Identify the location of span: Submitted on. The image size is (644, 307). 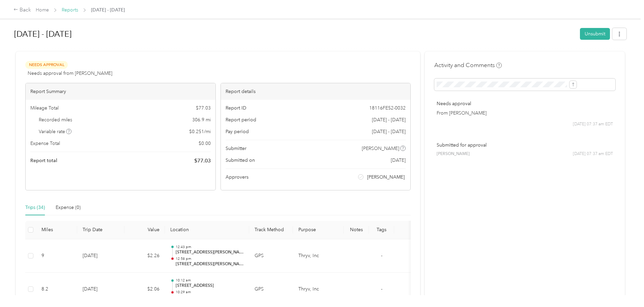
(240, 160).